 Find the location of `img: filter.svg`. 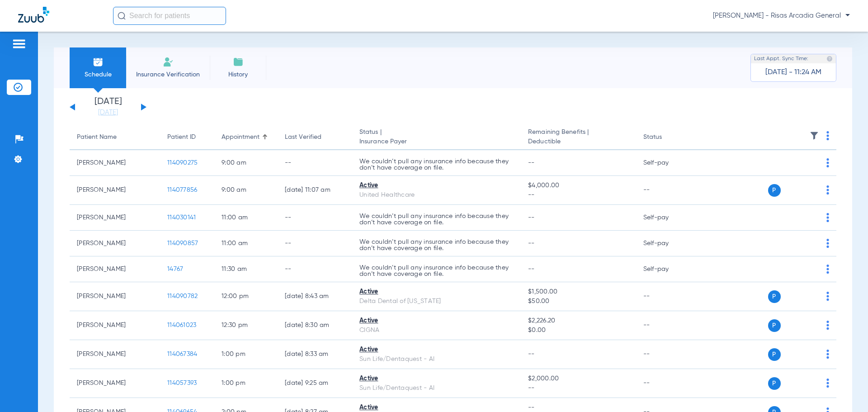

img: filter.svg is located at coordinates (815, 135).